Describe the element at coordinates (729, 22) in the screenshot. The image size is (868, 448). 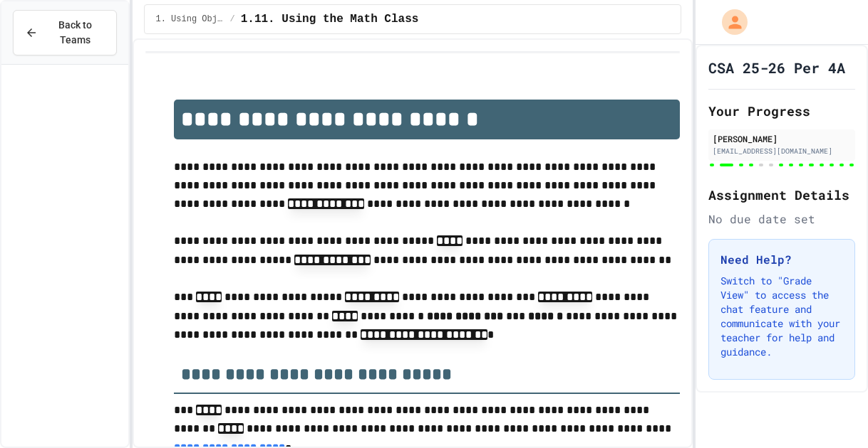
I see `div: My Account` at that location.